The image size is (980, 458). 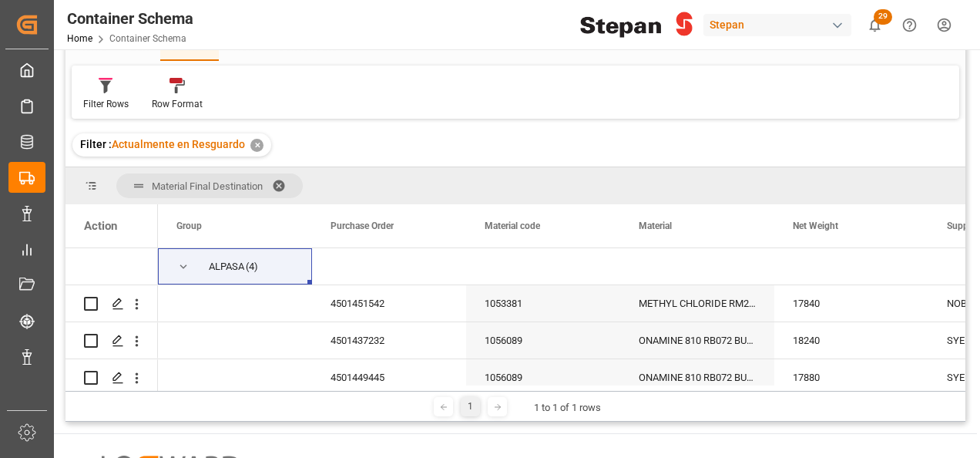 What do you see at coordinates (851, 303) in the screenshot?
I see `div: 17840` at bounding box center [851, 303].